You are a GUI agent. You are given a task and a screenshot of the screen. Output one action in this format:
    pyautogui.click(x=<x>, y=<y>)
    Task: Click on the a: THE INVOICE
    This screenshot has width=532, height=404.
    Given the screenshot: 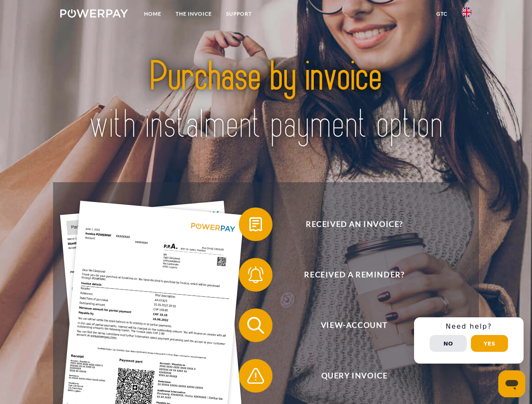 What is the action you would take?
    pyautogui.click(x=194, y=14)
    